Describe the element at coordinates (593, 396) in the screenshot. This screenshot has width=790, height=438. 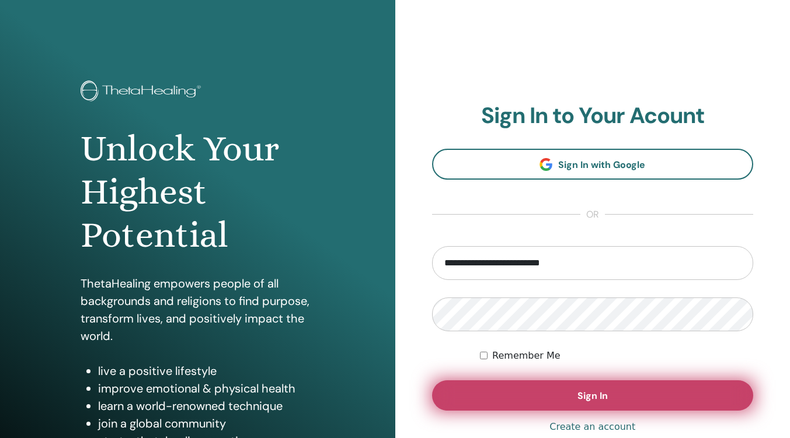
I see `button: Sign In` at that location.